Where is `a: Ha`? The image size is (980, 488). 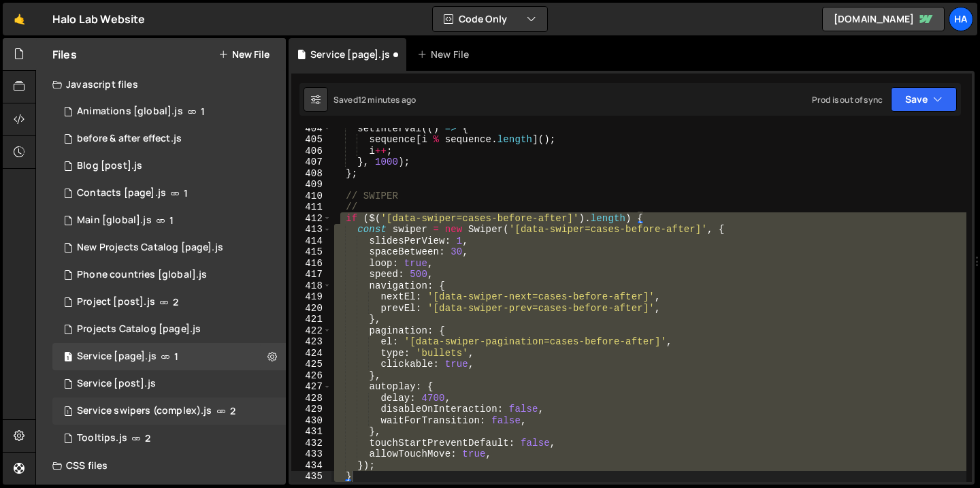
a: Ha is located at coordinates (961, 19).